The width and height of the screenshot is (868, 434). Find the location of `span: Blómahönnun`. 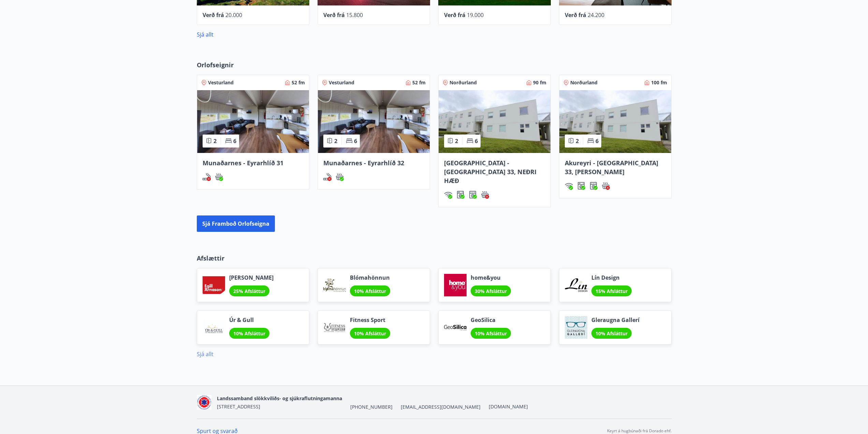

span: Blómahönnun is located at coordinates (370, 277).